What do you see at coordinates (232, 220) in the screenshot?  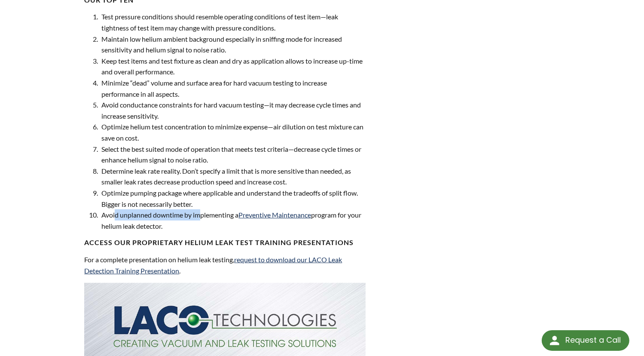 I see `li: Avoid unplanned downtime by implementing a program for your helium leak detector.` at bounding box center [232, 220].